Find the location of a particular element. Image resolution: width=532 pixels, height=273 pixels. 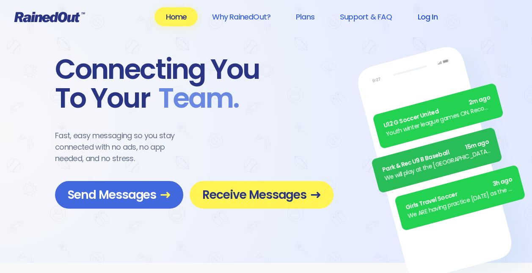

div: Fast, easy messaging so you stay connected with no ads, no app needed, and no stress. is located at coordinates (123, 147).